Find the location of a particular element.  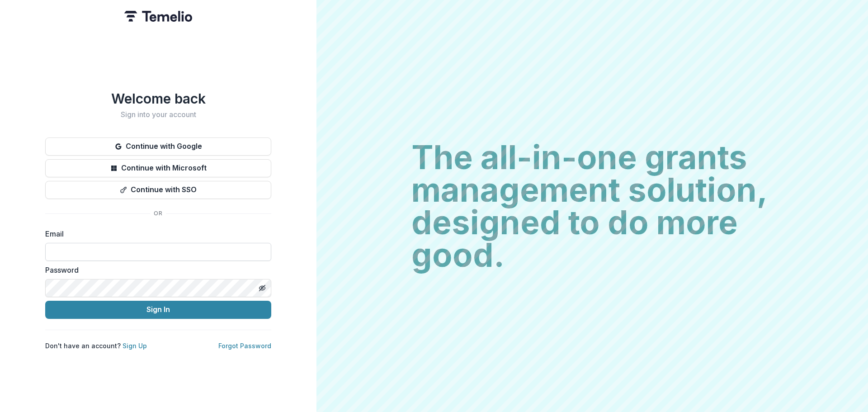

a: Sign Up is located at coordinates (135, 345).